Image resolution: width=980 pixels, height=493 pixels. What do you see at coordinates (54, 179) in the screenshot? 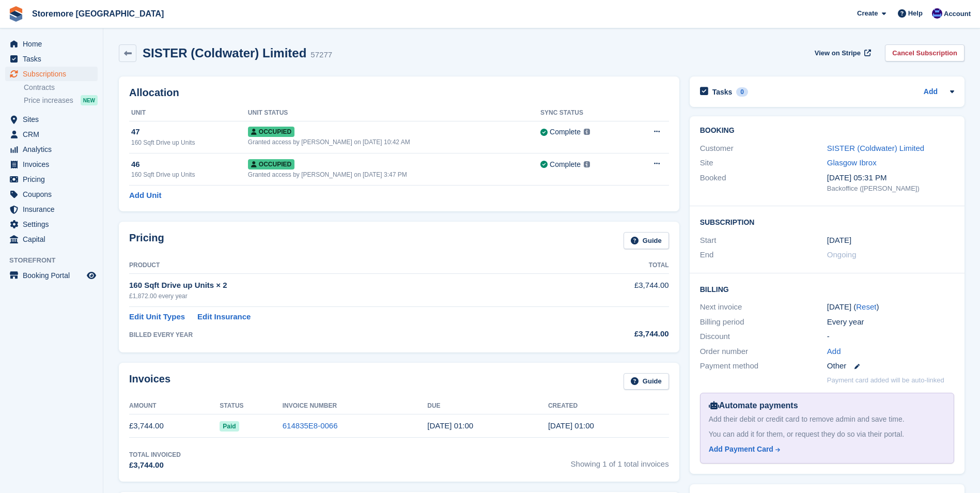
I see `span: Pricing` at bounding box center [54, 179].